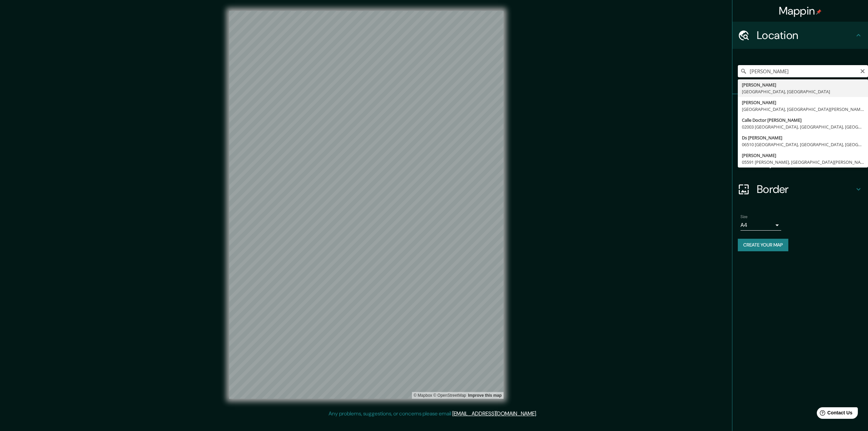 This screenshot has width=868, height=431. Describe the element at coordinates (806, 162) in the screenshot. I see `h4: Layout` at that location.